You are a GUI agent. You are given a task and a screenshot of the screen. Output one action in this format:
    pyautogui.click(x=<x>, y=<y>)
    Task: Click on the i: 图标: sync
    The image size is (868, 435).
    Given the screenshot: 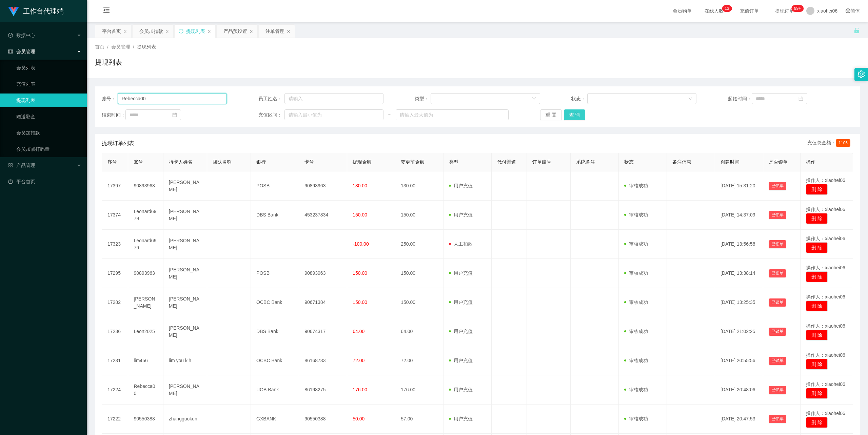 What is the action you would take?
    pyautogui.click(x=181, y=31)
    